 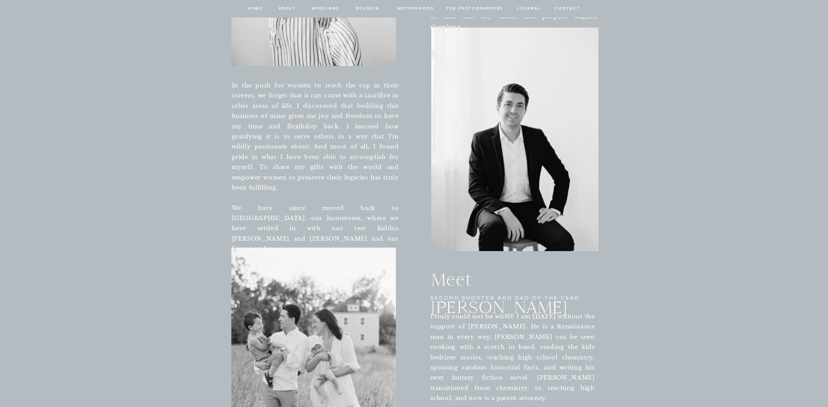 What do you see at coordinates (415, 9) in the screenshot?
I see `a: Motherhood` at bounding box center [415, 9].